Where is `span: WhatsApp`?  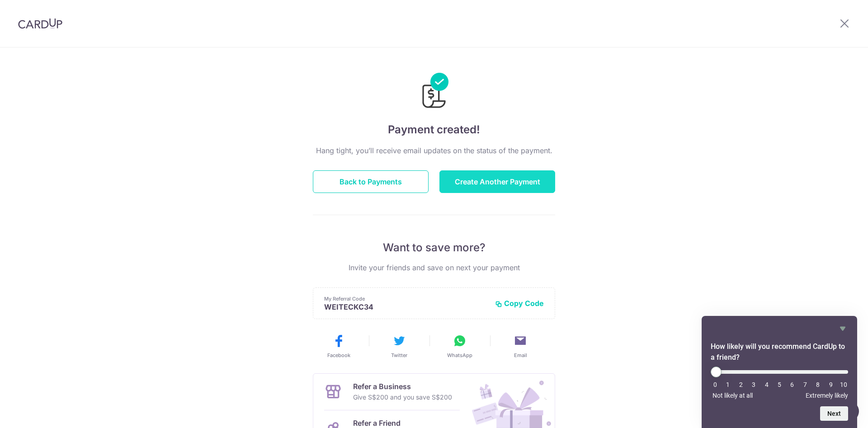 span: WhatsApp is located at coordinates (459, 355).